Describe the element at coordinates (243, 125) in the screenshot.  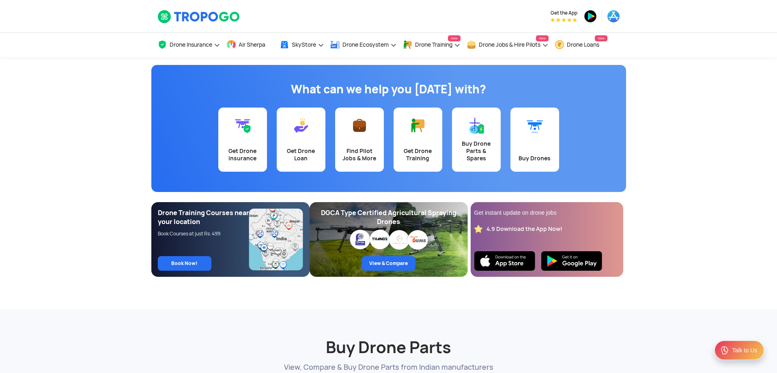
I see `img: Get Drone Insurance` at that location.